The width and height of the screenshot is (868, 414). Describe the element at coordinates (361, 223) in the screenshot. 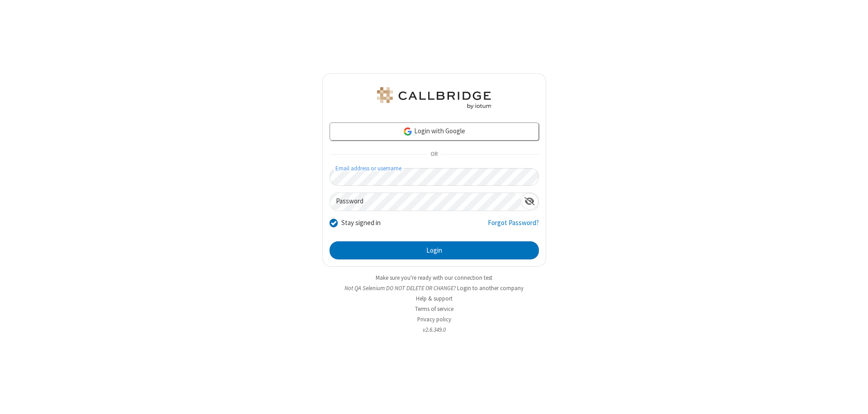

I see `label: Stay signed in` at that location.